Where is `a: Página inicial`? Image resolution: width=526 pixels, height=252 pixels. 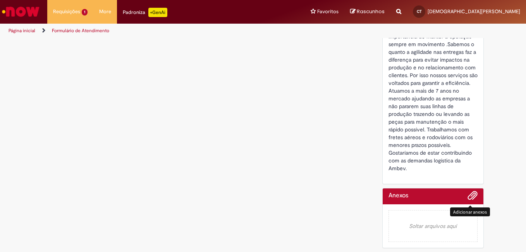 a: Página inicial is located at coordinates (22, 31).